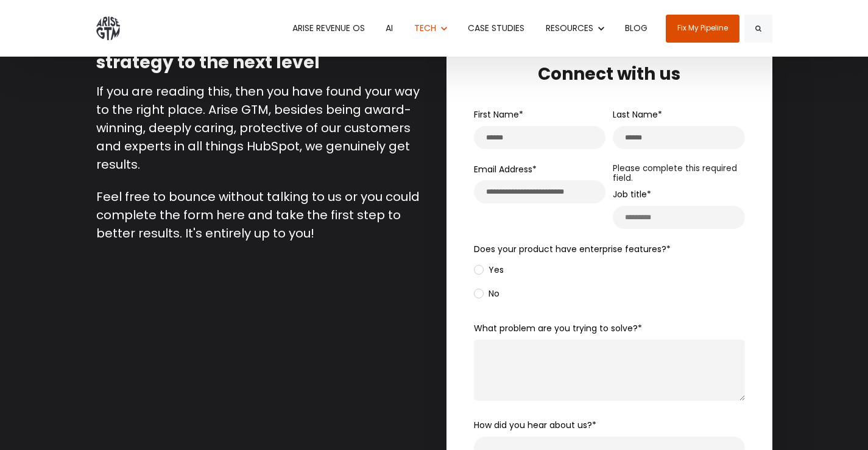  What do you see at coordinates (675, 173) in the screenshot?
I see `label: Please complete this required field.` at bounding box center [675, 173].